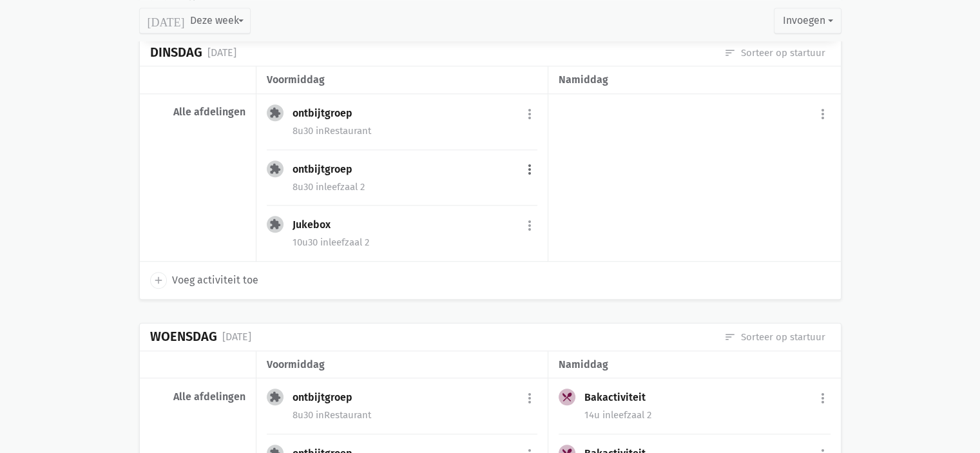 Image resolution: width=980 pixels, height=453 pixels. I want to click on button: Deze week, so click(195, 21).